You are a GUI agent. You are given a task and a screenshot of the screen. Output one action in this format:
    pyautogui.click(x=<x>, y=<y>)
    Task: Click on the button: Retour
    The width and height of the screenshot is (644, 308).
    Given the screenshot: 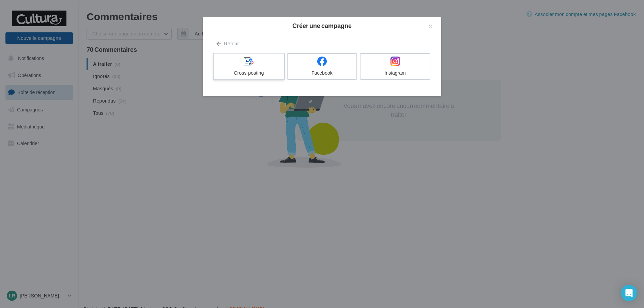 What is the action you would take?
    pyautogui.click(x=228, y=44)
    